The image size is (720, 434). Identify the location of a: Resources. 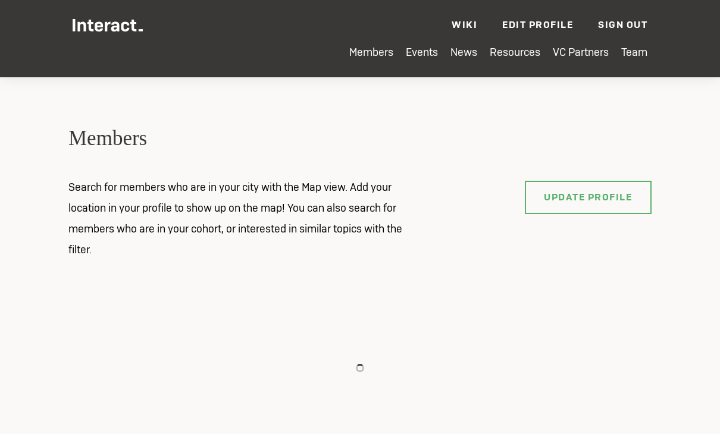
(515, 52).